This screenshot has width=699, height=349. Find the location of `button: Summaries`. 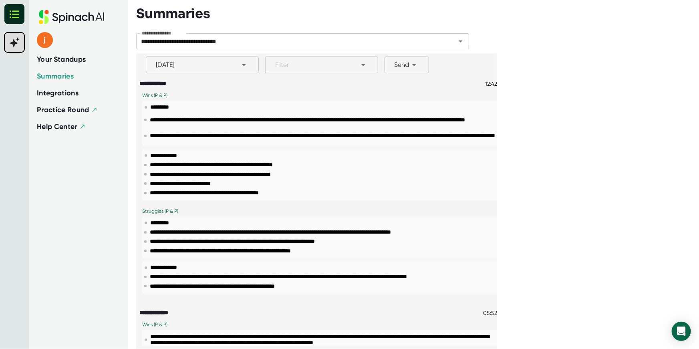

button: Summaries is located at coordinates (55, 76).